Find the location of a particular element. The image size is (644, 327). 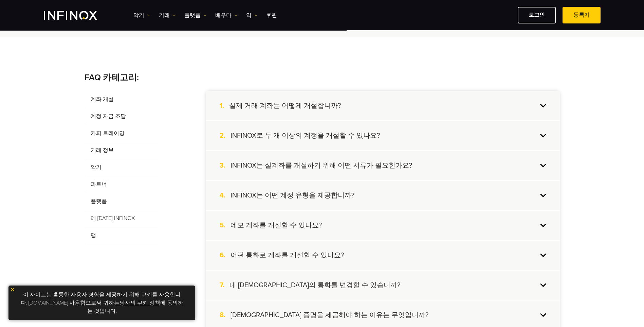

span: 계좌 개설 is located at coordinates (121, 100).